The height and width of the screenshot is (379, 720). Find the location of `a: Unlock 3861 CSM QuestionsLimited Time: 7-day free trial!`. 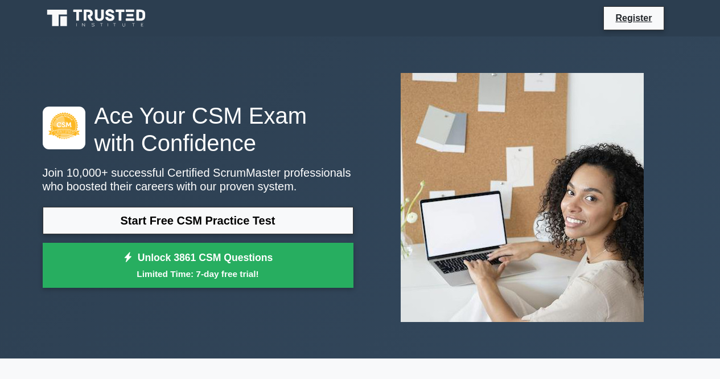

a: Unlock 3861 CSM QuestionsLimited Time: 7-day free trial! is located at coordinates (198, 265).